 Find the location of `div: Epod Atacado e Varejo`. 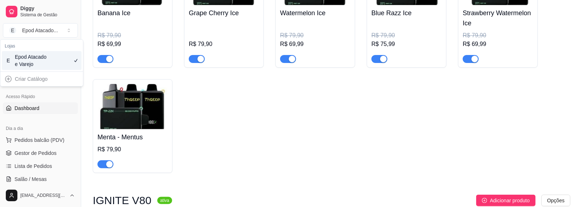

div: Epod Atacado e Varejo is located at coordinates (31, 61).